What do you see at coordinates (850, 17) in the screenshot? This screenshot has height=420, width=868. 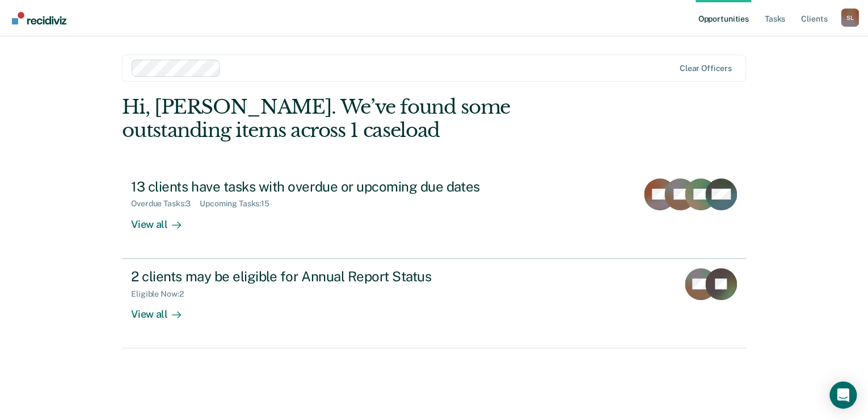 I see `button: Profile dropdown button` at bounding box center [850, 17].